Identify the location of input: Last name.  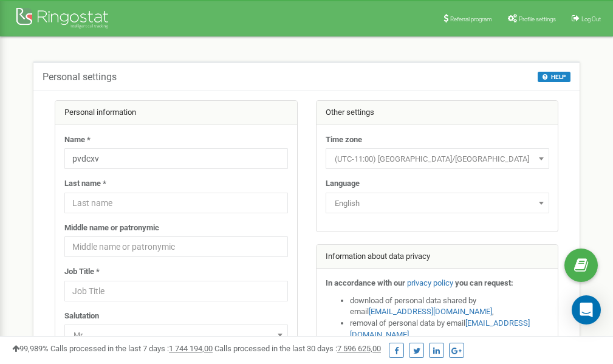
(176, 202).